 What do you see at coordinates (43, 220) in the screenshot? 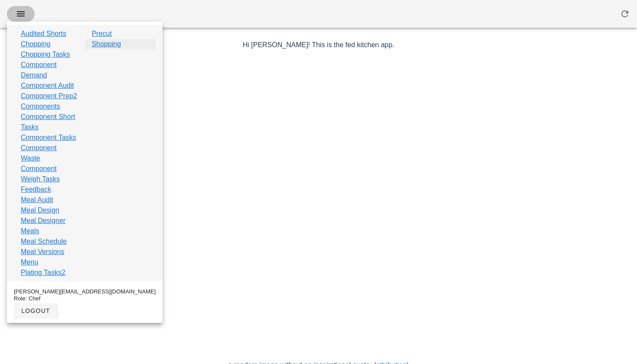
I see `a: Meal Designer` at bounding box center [43, 220].